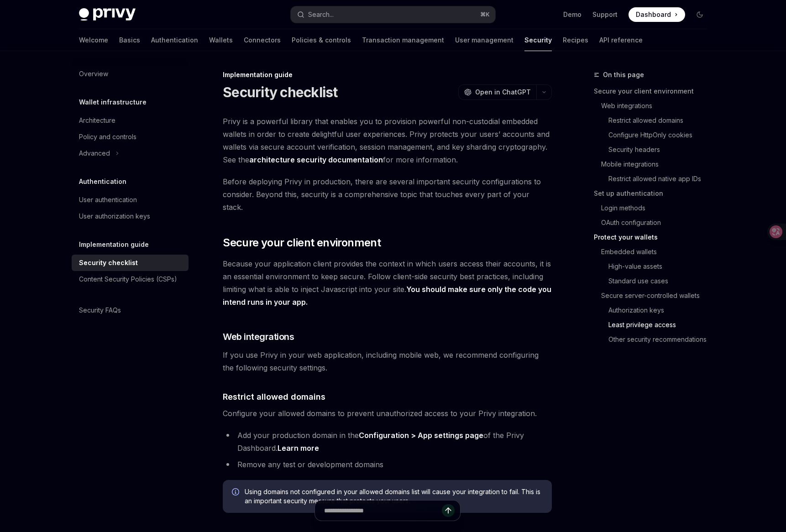  What do you see at coordinates (393, 14) in the screenshot?
I see `button: Search...⌘K` at bounding box center [393, 14].